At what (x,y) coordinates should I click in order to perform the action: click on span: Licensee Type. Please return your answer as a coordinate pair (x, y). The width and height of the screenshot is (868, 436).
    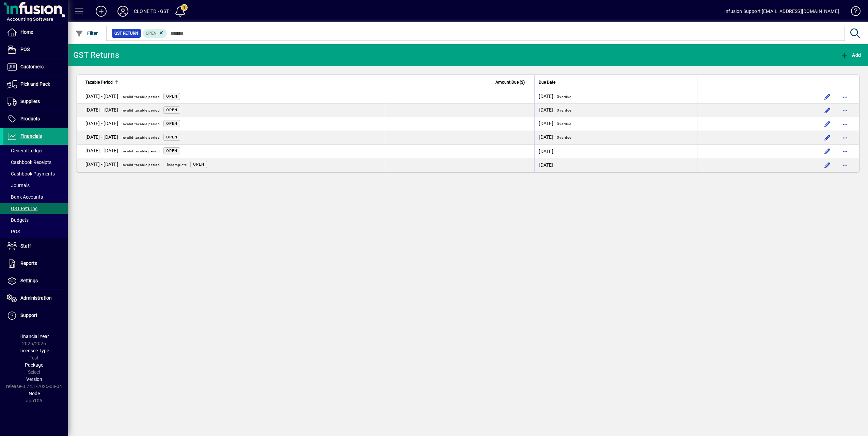
    Looking at the image, I should click on (34, 351).